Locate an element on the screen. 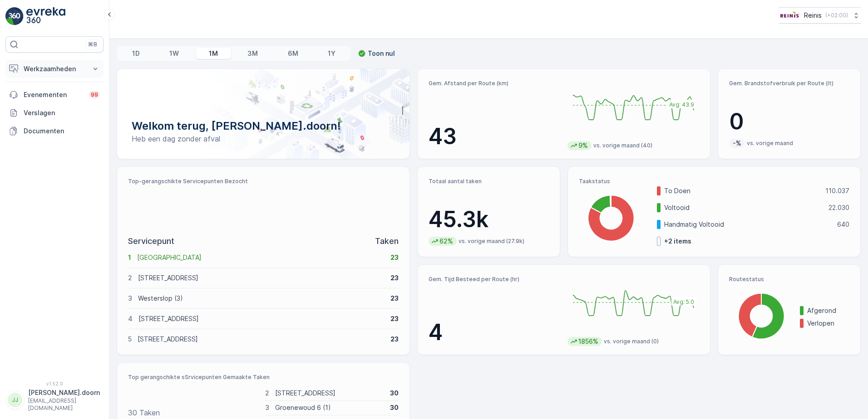 This screenshot has height=419, width=868. a: Verslagen is located at coordinates (54, 113).